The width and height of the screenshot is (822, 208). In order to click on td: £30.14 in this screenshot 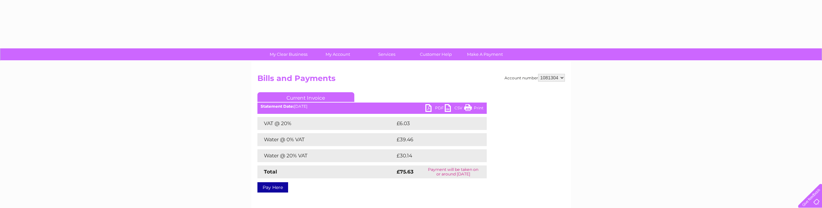, I will do `click(434, 156)`.